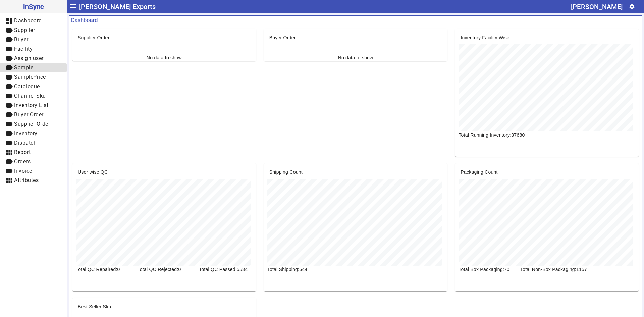  What do you see at coordinates (164, 169) in the screenshot?
I see `mat-card-header: User wise QC` at bounding box center [164, 169].